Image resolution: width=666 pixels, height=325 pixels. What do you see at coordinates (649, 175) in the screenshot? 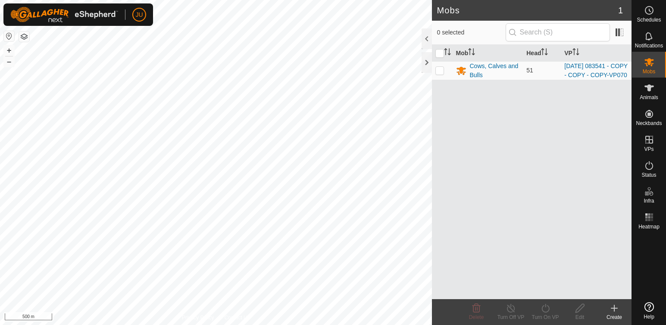
I see `span: Status` at bounding box center [649, 175].